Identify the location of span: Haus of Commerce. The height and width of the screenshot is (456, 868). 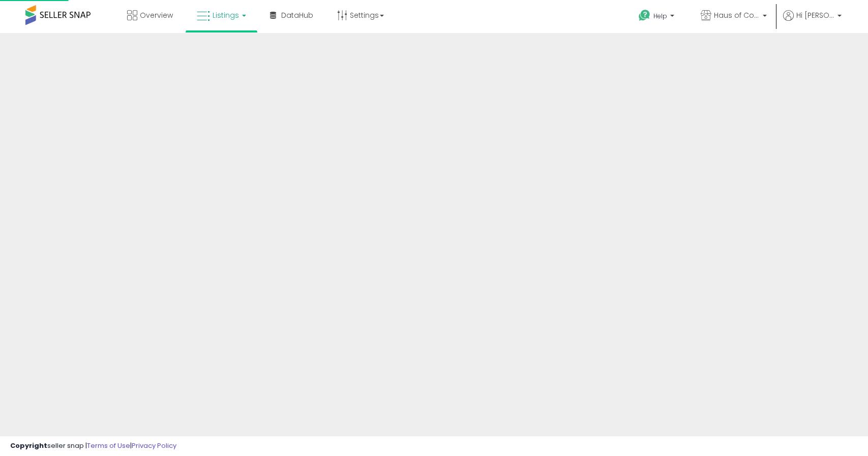
(737, 15).